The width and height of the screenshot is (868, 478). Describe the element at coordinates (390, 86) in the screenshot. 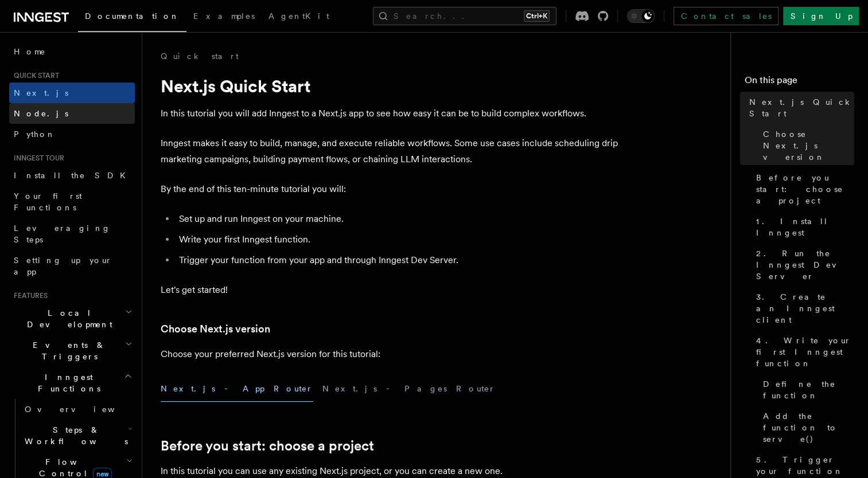

I see `h1: Next.js Quick Start` at that location.